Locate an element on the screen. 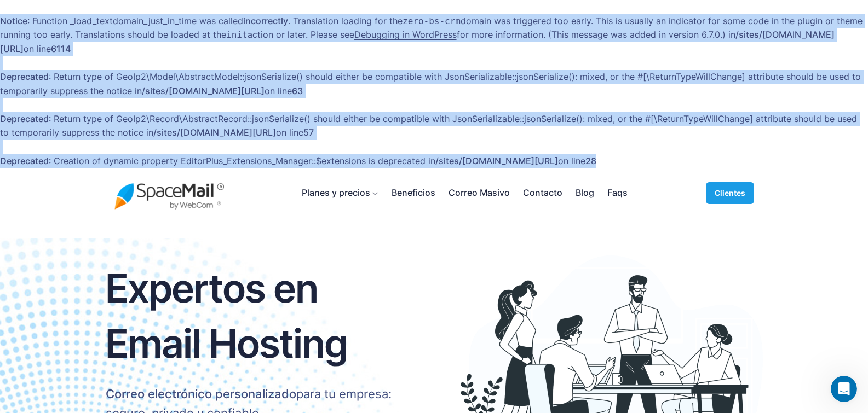 This screenshot has height=413, width=868. code: init is located at coordinates (237, 34).